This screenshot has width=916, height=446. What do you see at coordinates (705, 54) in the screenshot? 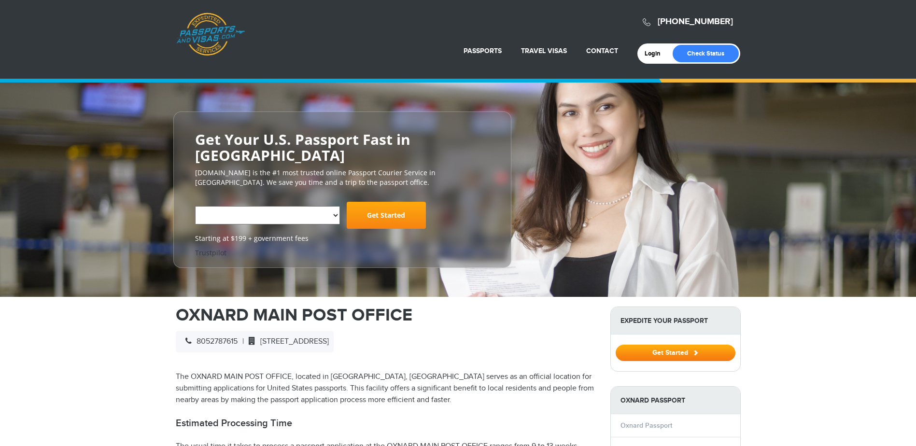
I see `a: Check Status` at bounding box center [705, 54].